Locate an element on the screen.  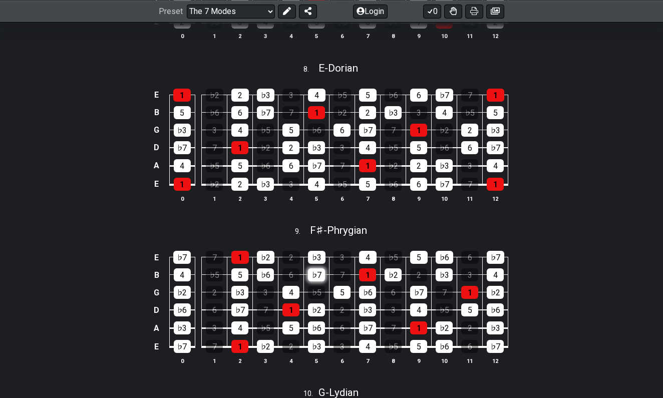
td: B is located at coordinates (157, 275).